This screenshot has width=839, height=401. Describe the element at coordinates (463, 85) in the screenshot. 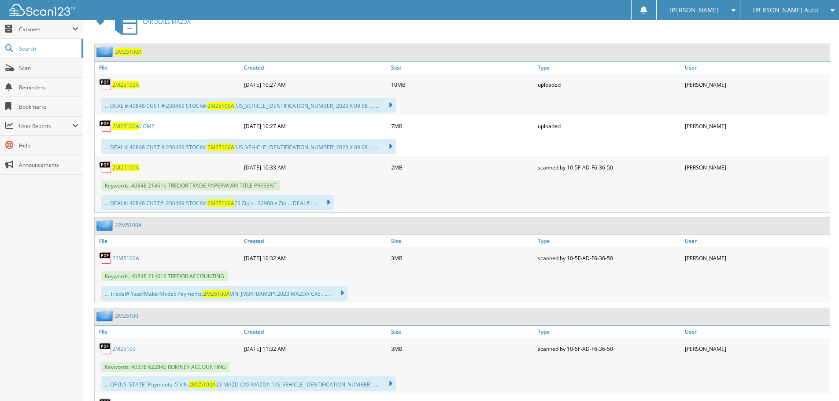

I see `div: 10MB` at that location.